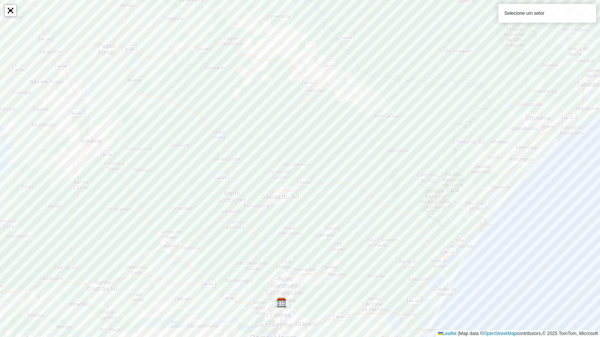  Describe the element at coordinates (11, 11) in the screenshot. I see `a: Abrir mapa em tela cheia` at that location.